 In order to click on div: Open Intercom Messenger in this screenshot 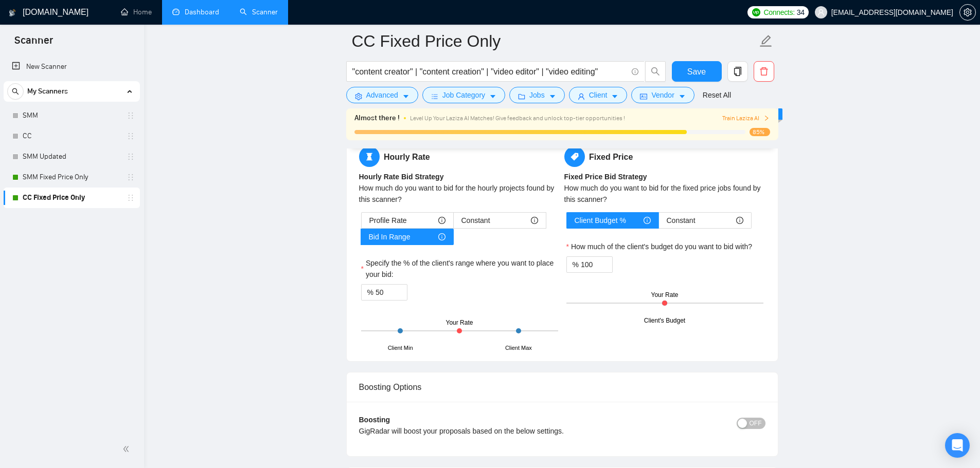, I will do `click(957, 445)`.